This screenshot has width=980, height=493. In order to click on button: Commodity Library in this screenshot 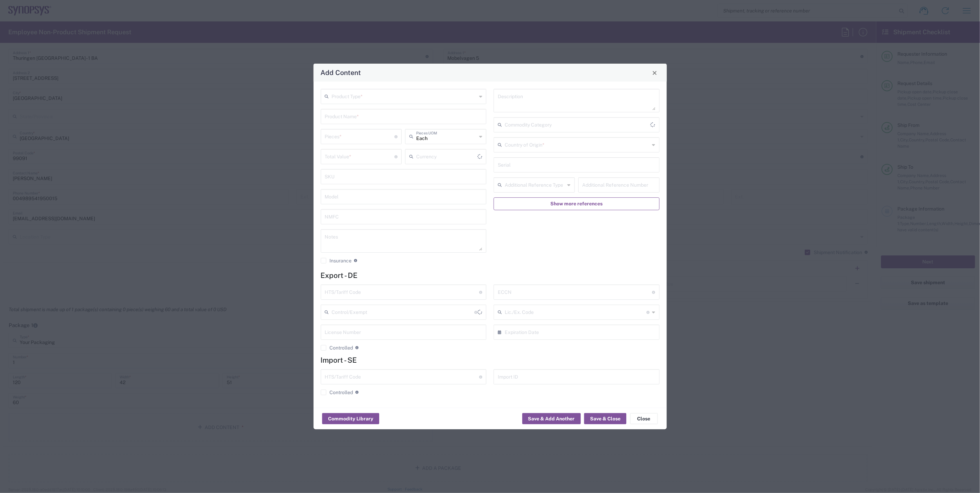, I will do `click(351, 419)`.